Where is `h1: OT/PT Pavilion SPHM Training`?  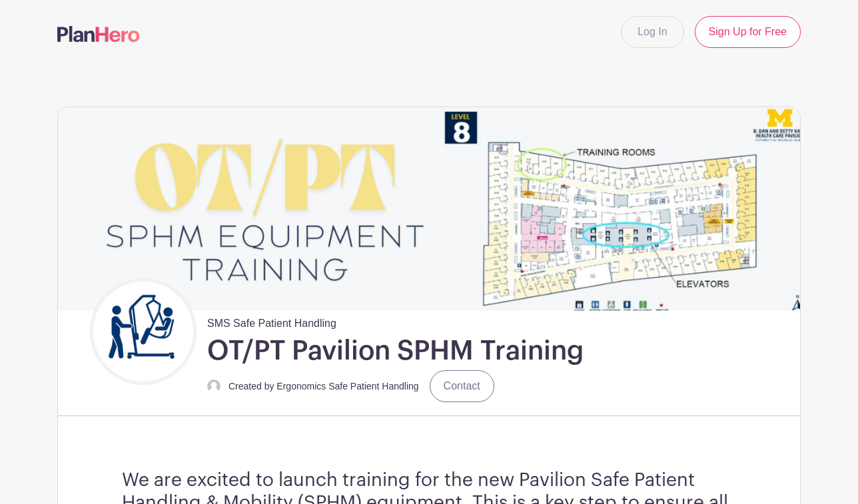
h1: OT/PT Pavilion SPHM Training is located at coordinates (395, 351).